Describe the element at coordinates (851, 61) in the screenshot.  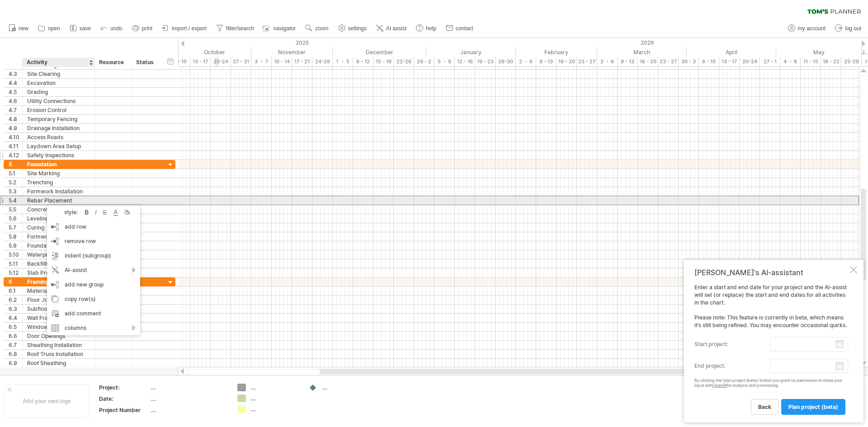
I see `div: 25-29` at that location.